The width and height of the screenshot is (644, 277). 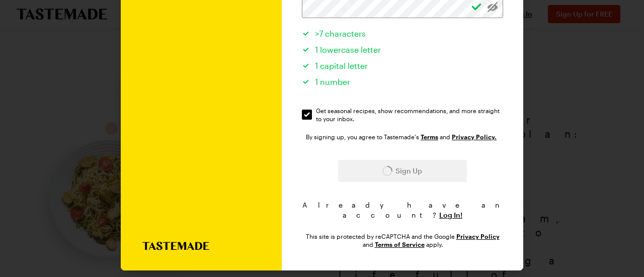 What do you see at coordinates (451, 215) in the screenshot?
I see `button: Log In!` at bounding box center [451, 215].